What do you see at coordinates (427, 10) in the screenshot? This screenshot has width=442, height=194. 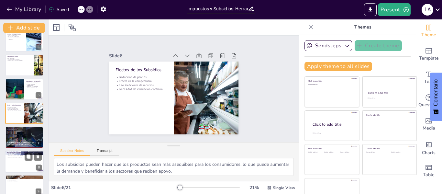 I see `button: L A` at bounding box center [427, 10].